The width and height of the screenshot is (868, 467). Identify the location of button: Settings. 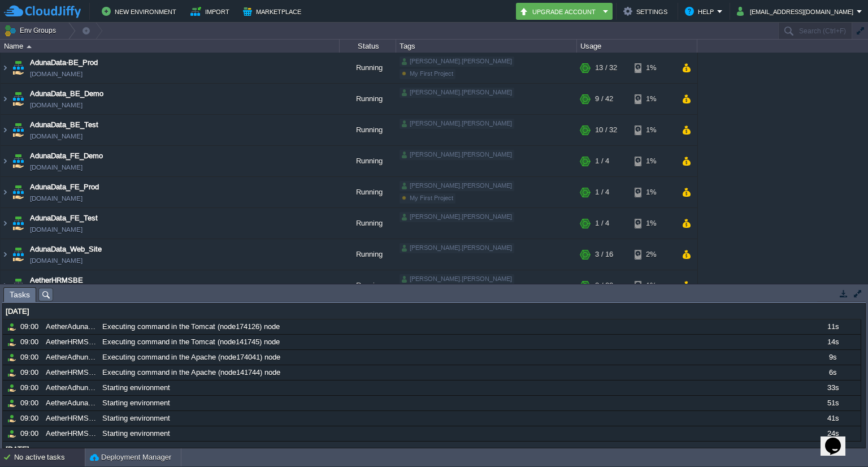
(647, 11).